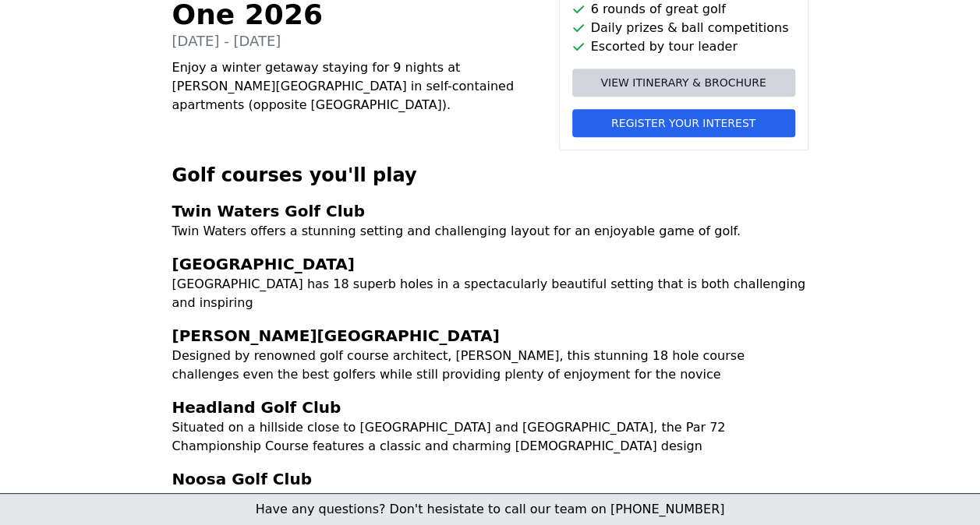  What do you see at coordinates (490, 407) in the screenshot?
I see `h3: Headland Golf Club` at bounding box center [490, 407].